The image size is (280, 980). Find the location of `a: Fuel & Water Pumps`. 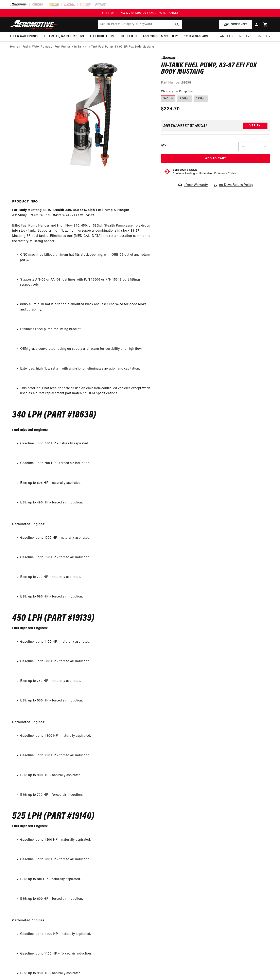

a: Fuel & Water Pumps is located at coordinates (36, 47).